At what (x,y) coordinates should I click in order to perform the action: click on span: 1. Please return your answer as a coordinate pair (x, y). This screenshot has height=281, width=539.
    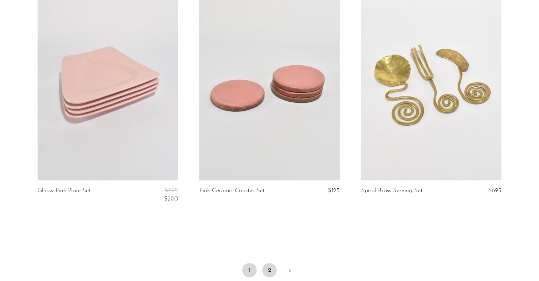
    Looking at the image, I should click on (250, 270).